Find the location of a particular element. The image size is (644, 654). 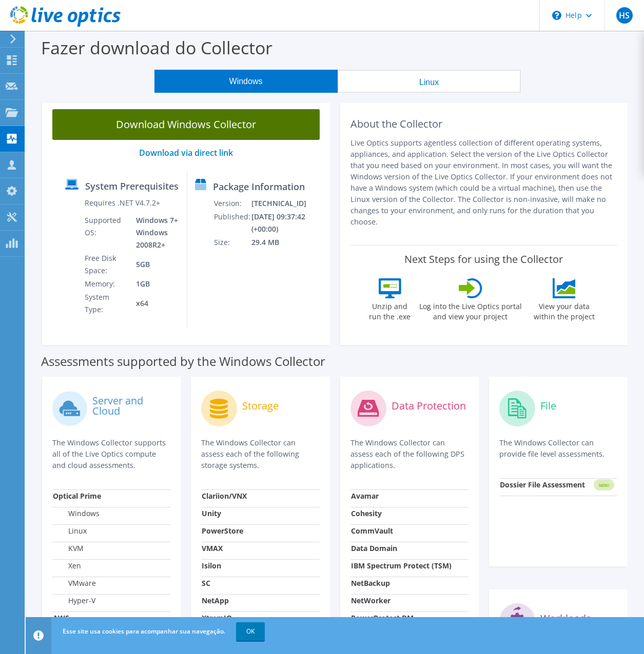

td: 29.4 MB is located at coordinates (288, 242).